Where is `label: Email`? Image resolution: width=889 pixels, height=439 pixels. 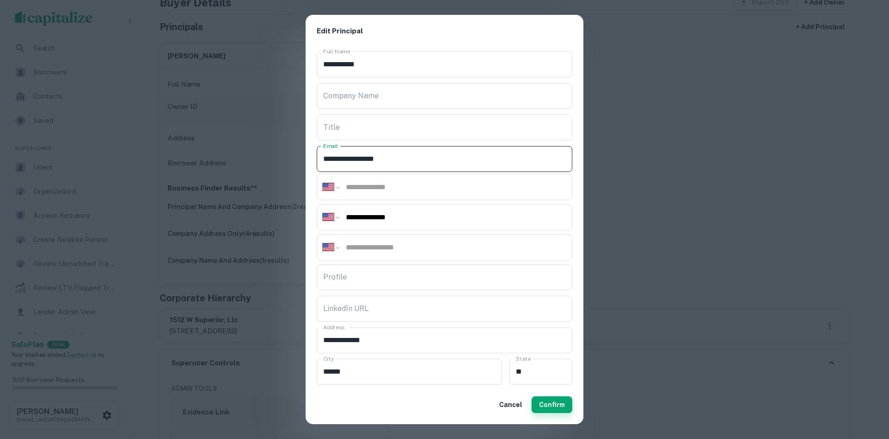
label: Email is located at coordinates (331, 145).